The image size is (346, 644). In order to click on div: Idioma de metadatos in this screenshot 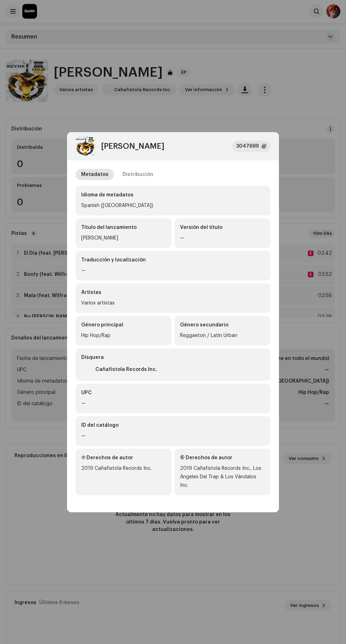, I will do `click(173, 195)`.